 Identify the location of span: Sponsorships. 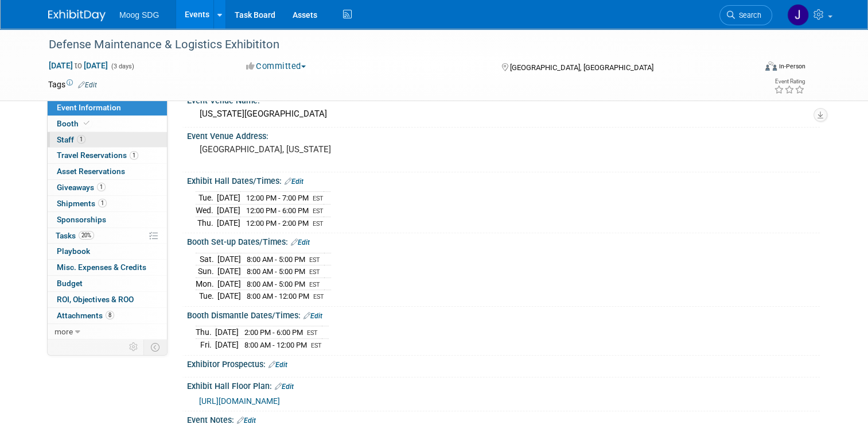
(82, 219).